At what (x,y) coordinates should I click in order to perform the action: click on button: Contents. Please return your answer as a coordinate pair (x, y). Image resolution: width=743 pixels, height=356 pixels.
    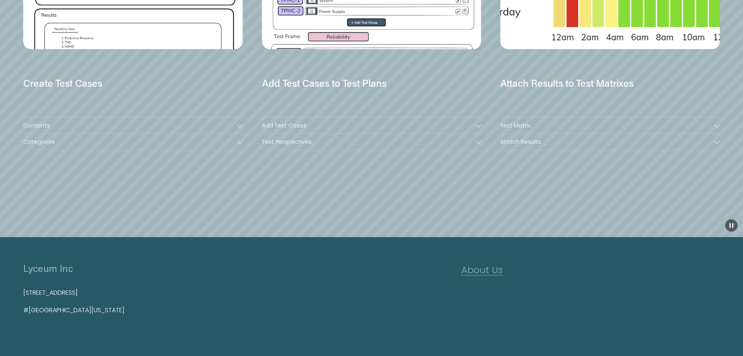
    Looking at the image, I should click on (133, 125).